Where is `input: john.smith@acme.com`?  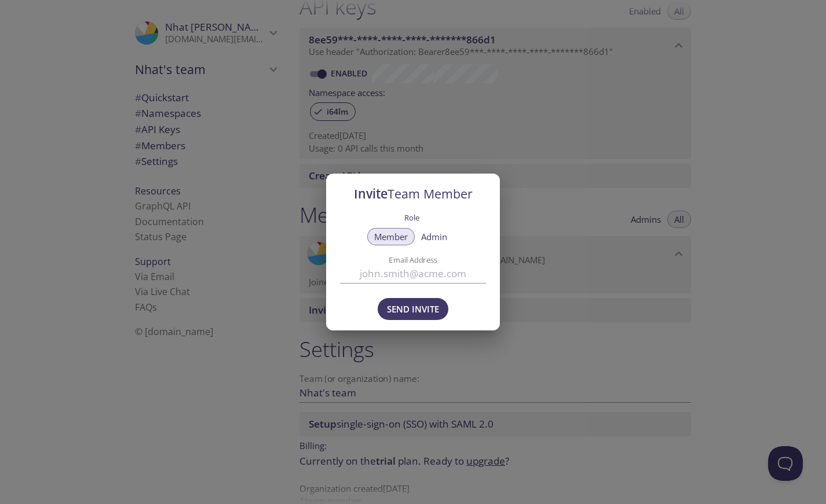
input: john.smith@acme.com is located at coordinates (413, 274).